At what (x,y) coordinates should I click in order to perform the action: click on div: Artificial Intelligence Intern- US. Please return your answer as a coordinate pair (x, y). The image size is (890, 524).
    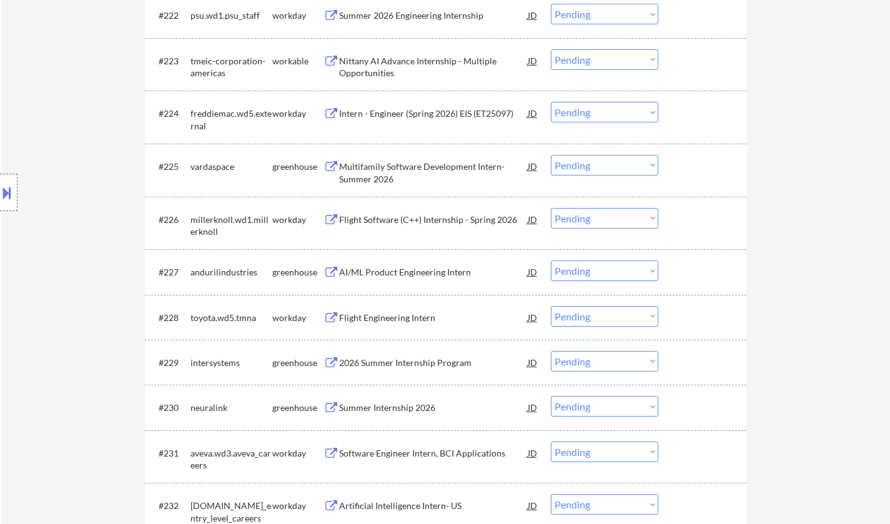
    Looking at the image, I should click on (433, 506).